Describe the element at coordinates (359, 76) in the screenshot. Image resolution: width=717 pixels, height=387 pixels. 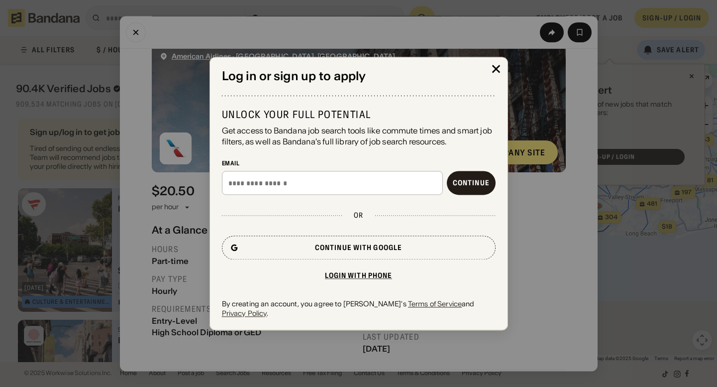
I see `div: Log in or sign up to apply` at that location.